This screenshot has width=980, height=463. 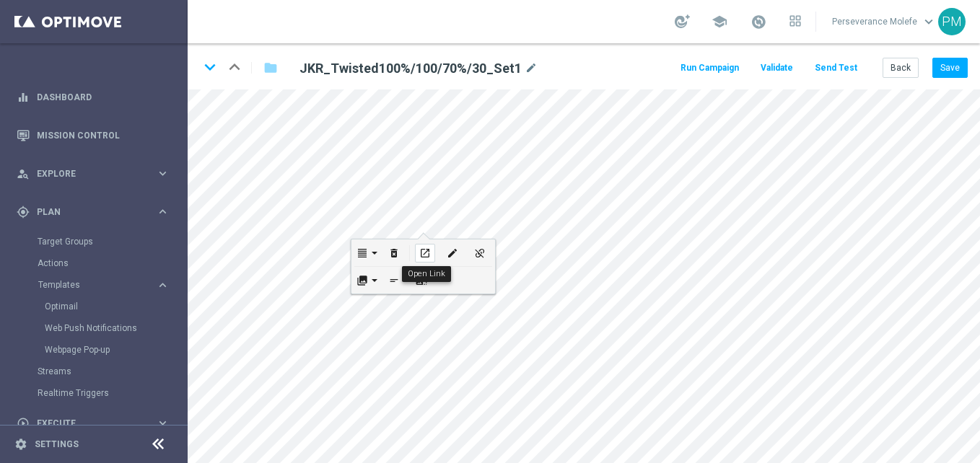 What do you see at coordinates (93, 423) in the screenshot?
I see `button: play_circle_outline Execute keyboard_arrow_right` at bounding box center [93, 423].